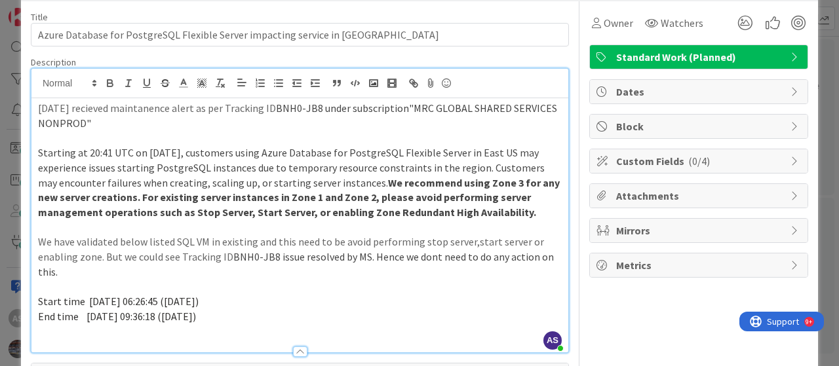 The width and height of the screenshot is (839, 366). What do you see at coordinates (700, 266) in the screenshot?
I see `span: Metrics` at bounding box center [700, 266].